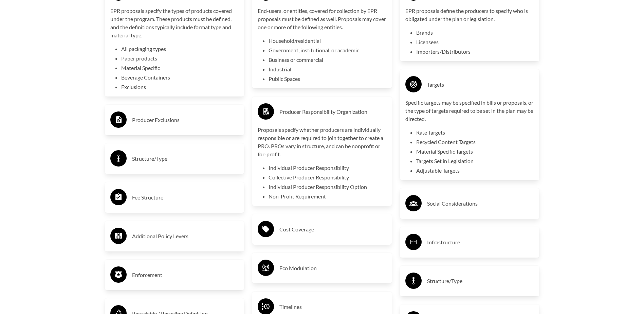 Image resolution: width=644 pixels, height=314 pixels. Describe the element at coordinates (327, 187) in the screenshot. I see `li: Individual Producer Responsibility Option` at that location.